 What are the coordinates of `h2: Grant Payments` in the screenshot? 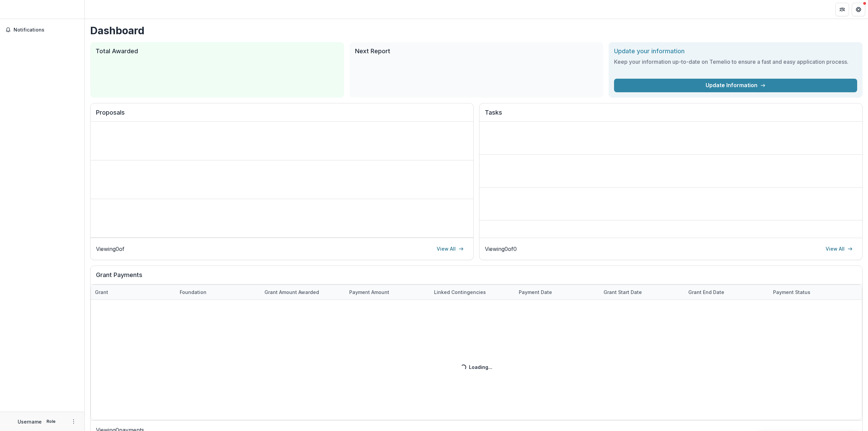 It's located at (476, 278).